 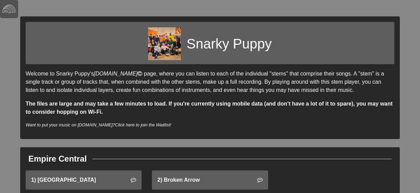 I want to click on strong: The files are large and may take a few minutes to load. If you're currently using mobile data (an..., so click(x=209, y=108).